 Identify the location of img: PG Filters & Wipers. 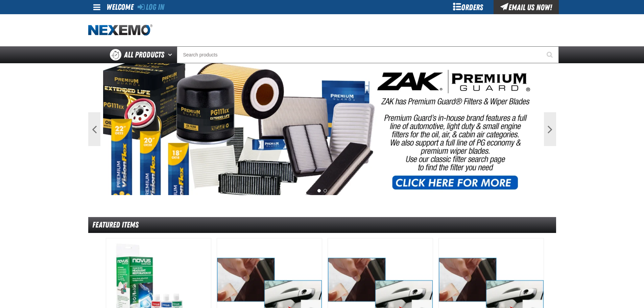
(322, 129).